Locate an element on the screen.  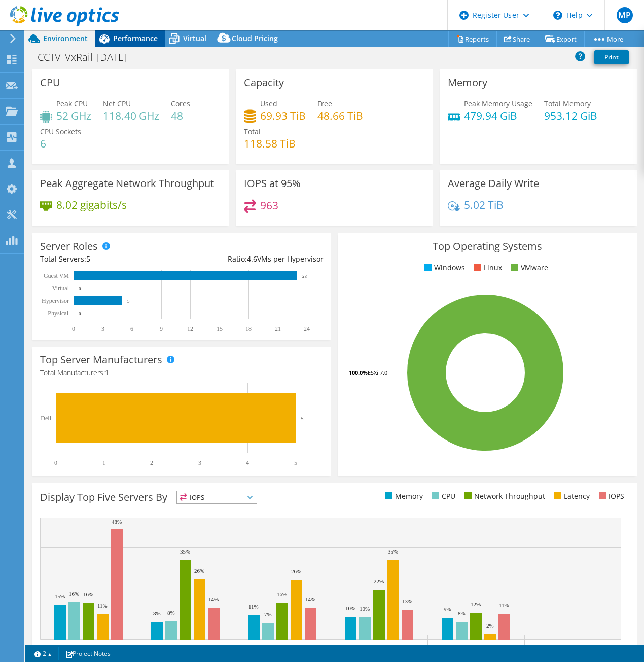
a: More is located at coordinates (607, 38).